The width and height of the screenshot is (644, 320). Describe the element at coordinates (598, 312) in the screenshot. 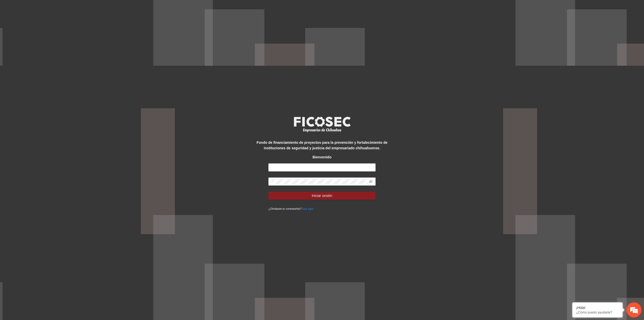

I see `p: ¿Cómo puedo ayudarte?` at that location.